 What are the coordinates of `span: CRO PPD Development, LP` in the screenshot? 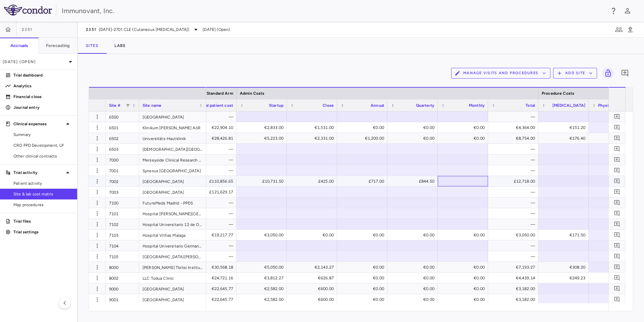 It's located at (42, 145).